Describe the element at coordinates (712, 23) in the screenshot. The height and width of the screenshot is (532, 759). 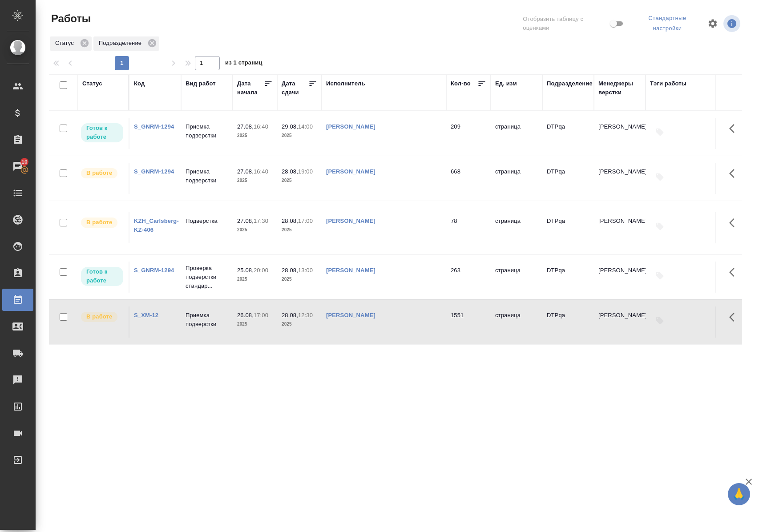
I see `span: Настроить таблицу` at that location.